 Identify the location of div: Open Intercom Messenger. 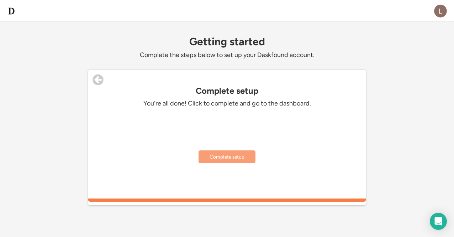
(438, 221).